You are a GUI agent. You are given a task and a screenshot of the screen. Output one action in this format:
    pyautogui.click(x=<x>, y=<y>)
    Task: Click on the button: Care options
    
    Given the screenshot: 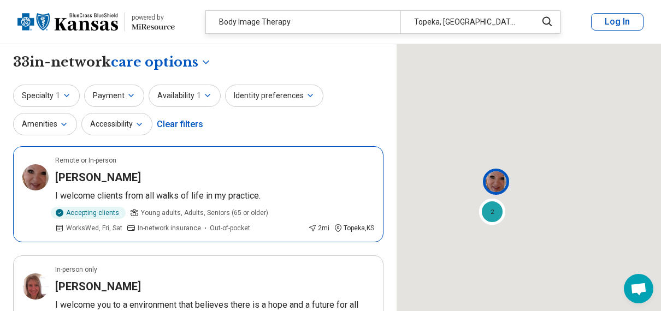 What is the action you would take?
    pyautogui.click(x=161, y=62)
    